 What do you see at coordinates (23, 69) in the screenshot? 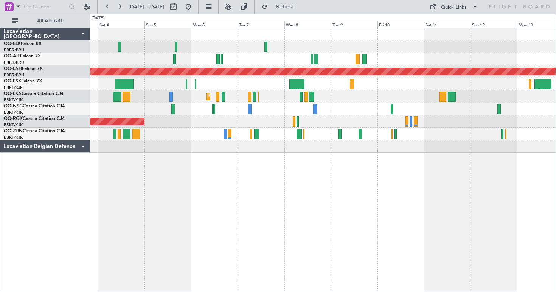
I see `a: OO-LAHFalcon 7X` at bounding box center [23, 69].